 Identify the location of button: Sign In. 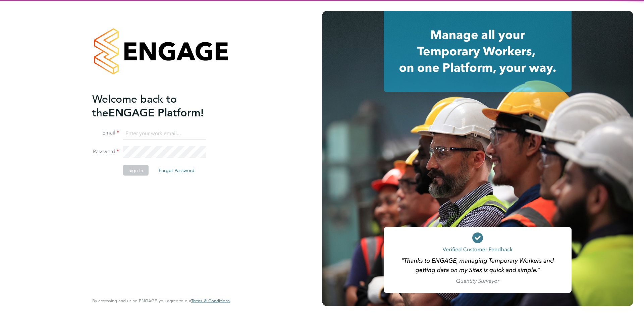
(136, 170).